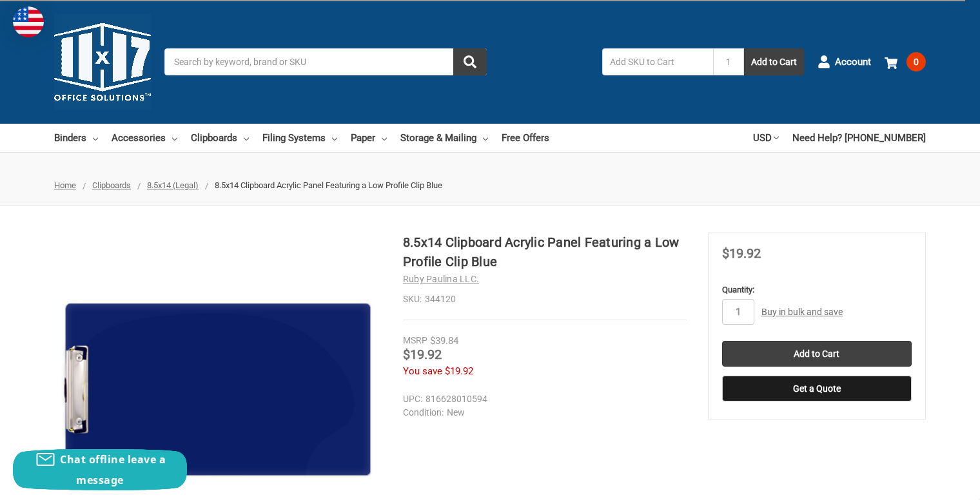  I want to click on span: 8.5x14 Clipboard Acrylic Panel Featuring a Low Profile Clip Blue, so click(328, 185).